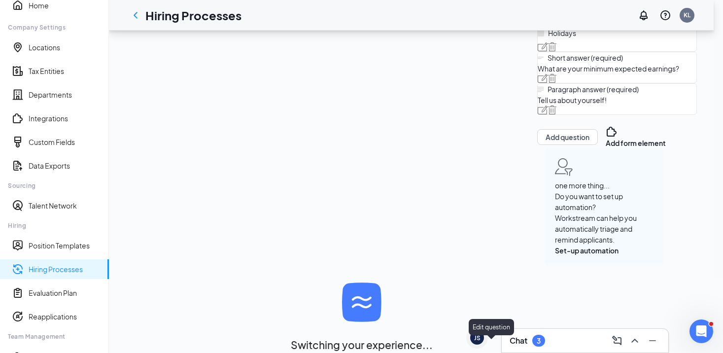 Image resolution: width=723 pixels, height=353 pixels. I want to click on button: Minimize, so click(652, 340).